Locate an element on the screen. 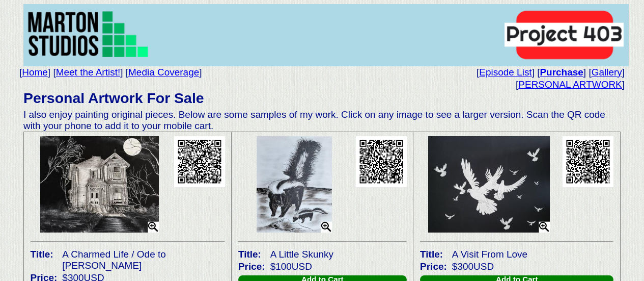 Image resolution: width=644 pixels, height=281 pixels. span: A Little Skunky is located at coordinates (302, 254).